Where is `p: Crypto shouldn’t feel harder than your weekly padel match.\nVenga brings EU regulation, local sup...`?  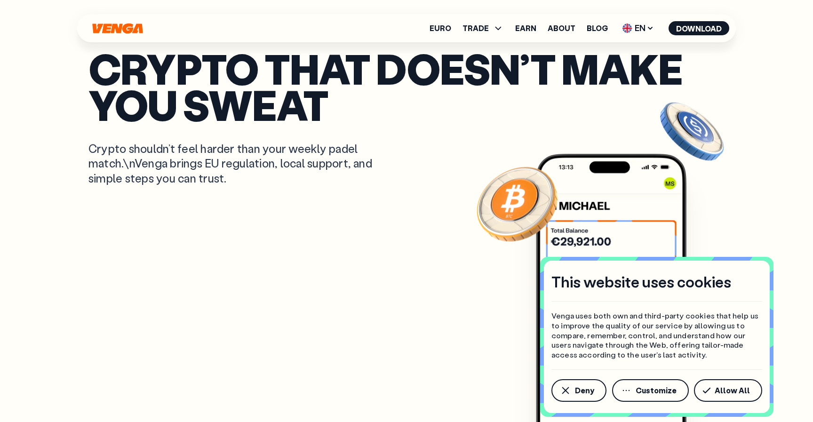
p: Crypto shouldn’t feel harder than your weekly padel match.\nVenga brings EU regulation, local sup... is located at coordinates (237, 163).